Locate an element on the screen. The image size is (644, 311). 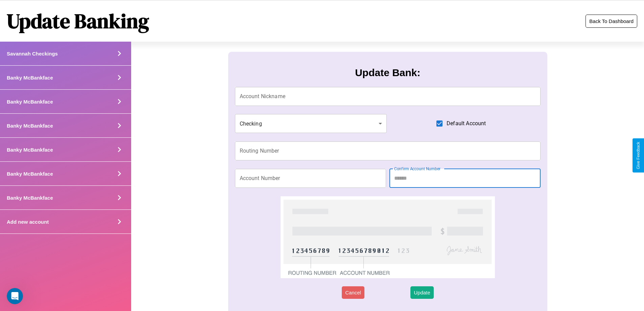
h4: Add new account is located at coordinates (28, 221).